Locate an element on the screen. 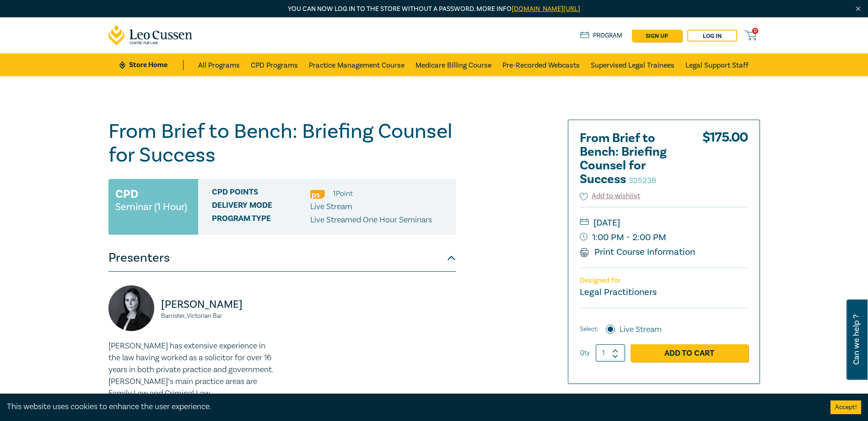 This screenshot has width=868, height=421. span: Select: is located at coordinates (589, 329).